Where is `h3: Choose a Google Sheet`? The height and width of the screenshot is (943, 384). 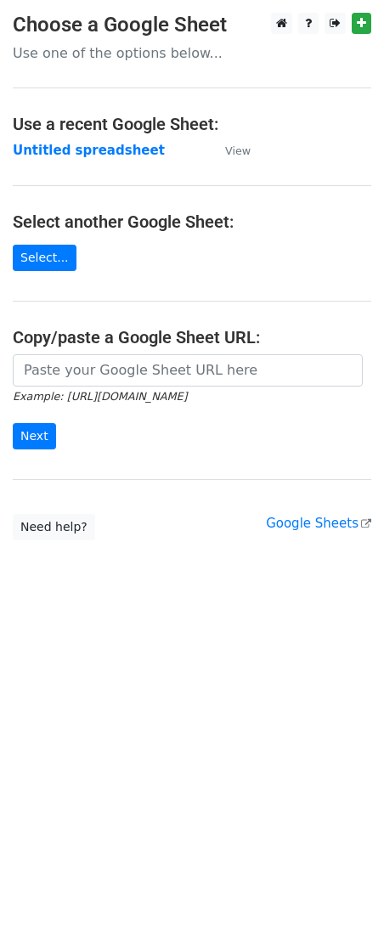
h3: Choose a Google Sheet is located at coordinates (192, 25).